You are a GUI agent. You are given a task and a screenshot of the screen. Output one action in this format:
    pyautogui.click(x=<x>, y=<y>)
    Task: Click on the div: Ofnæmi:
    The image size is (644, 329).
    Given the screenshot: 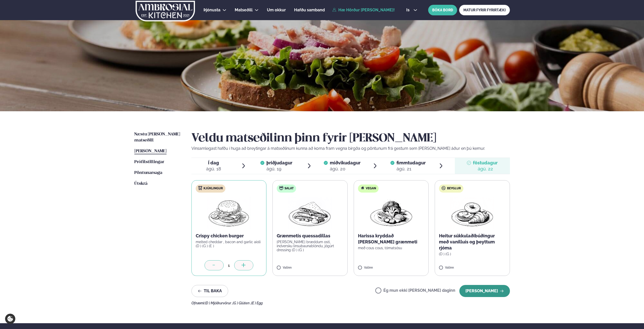 What is the action you would take?
    pyautogui.click(x=351, y=303)
    